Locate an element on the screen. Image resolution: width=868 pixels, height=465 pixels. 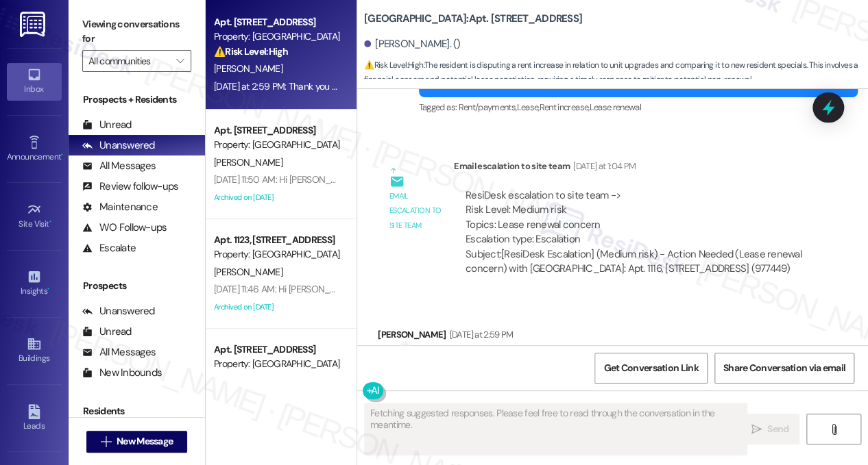
div: Maintenance is located at coordinates (120, 207).